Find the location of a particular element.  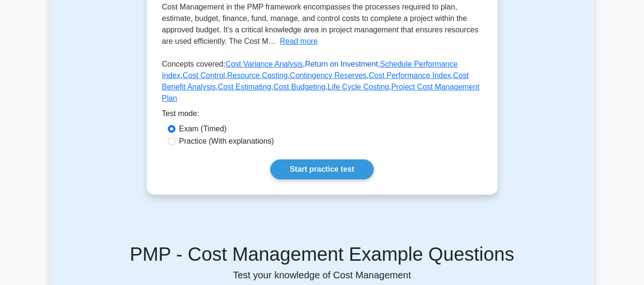

a: Cost Performance Index is located at coordinates (410, 75).